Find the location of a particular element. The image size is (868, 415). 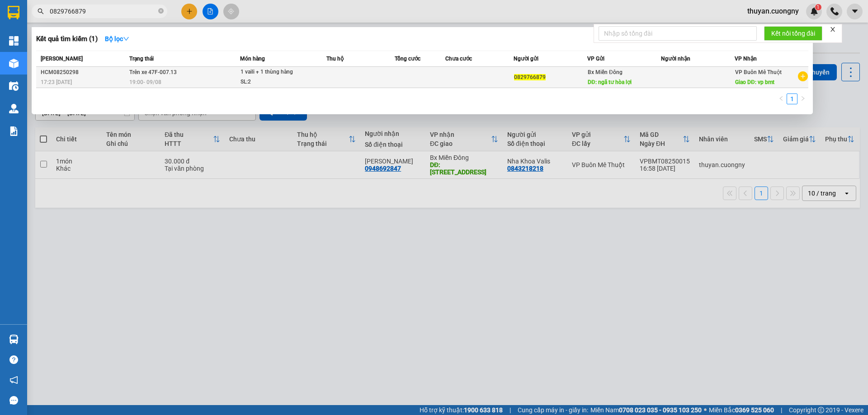

span: message is located at coordinates (14, 400).